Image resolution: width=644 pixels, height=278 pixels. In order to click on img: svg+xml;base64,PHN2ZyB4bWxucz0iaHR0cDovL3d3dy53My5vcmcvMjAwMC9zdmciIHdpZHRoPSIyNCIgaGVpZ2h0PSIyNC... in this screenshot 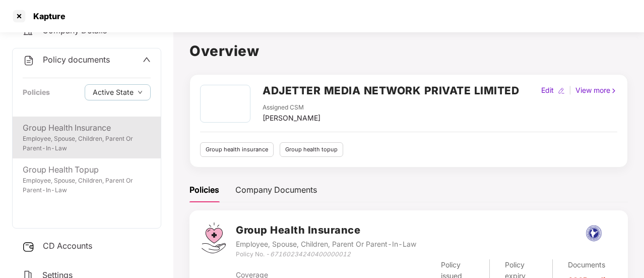, I will do `click(28, 61)`.